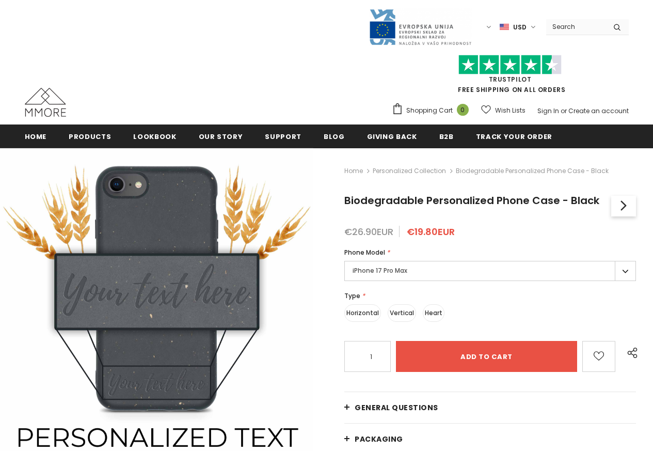 This screenshot has width=653, height=451. I want to click on a: General Questions, so click(490, 407).